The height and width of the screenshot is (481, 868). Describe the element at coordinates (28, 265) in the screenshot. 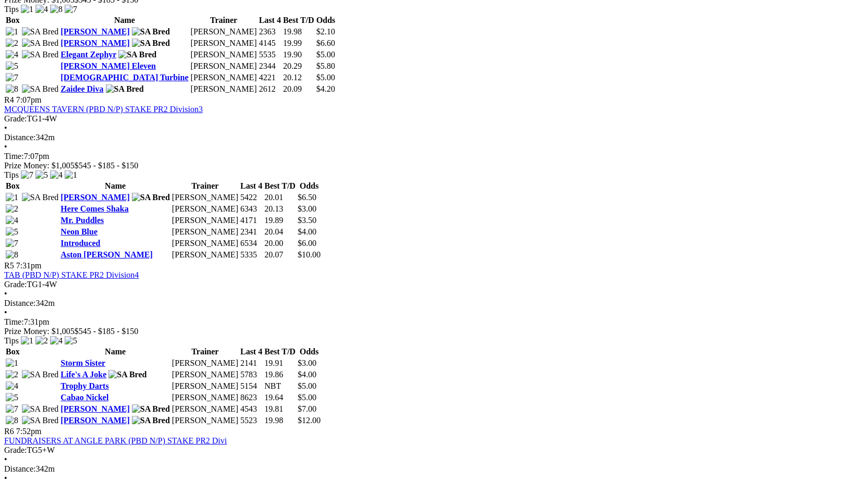

I see `span: 7:31pm` at that location.